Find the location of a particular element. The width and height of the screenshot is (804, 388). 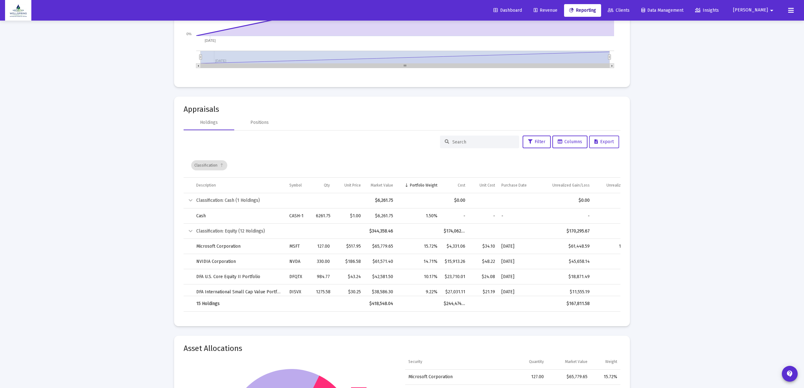

td: Column Purchase Date is located at coordinates (518, 185).